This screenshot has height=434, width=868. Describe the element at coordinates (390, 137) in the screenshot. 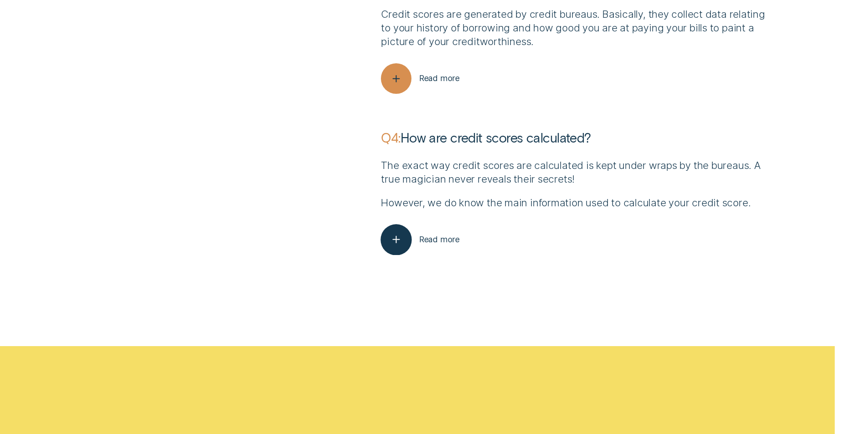

I see `strong: Q4:` at that location.